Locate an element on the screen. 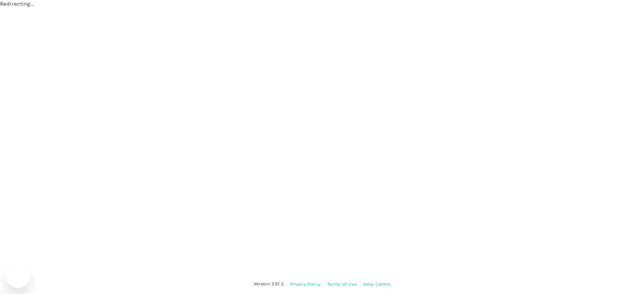 The height and width of the screenshot is (294, 644). a: Help Centre is located at coordinates (377, 284).